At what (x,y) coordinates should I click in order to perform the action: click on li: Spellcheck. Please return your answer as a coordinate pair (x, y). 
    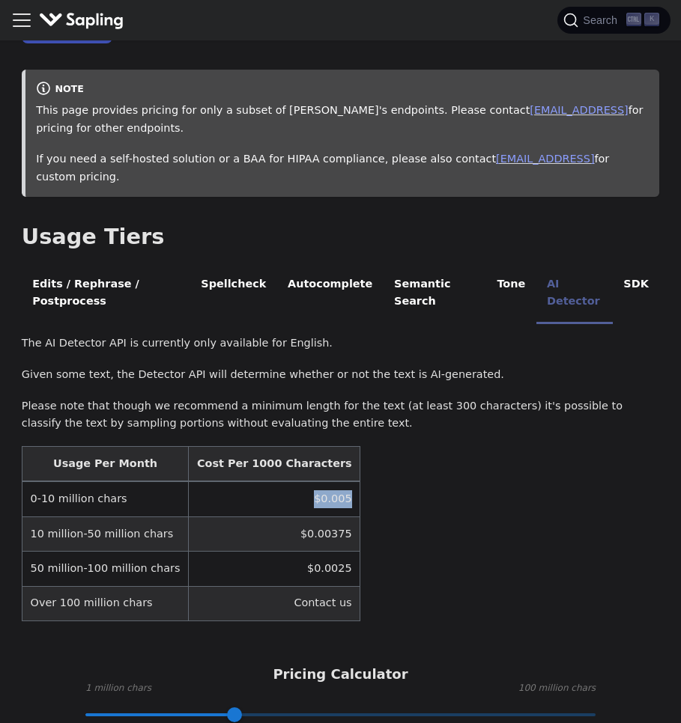
    Looking at the image, I should click on (234, 293).